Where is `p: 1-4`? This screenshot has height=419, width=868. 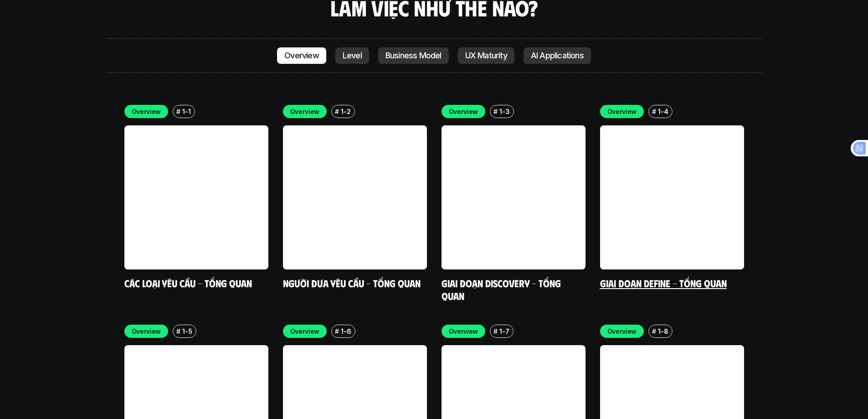
p: 1-4 is located at coordinates (663, 111).